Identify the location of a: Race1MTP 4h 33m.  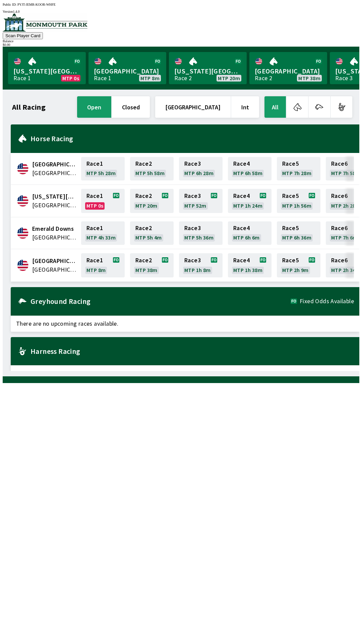
(103, 233).